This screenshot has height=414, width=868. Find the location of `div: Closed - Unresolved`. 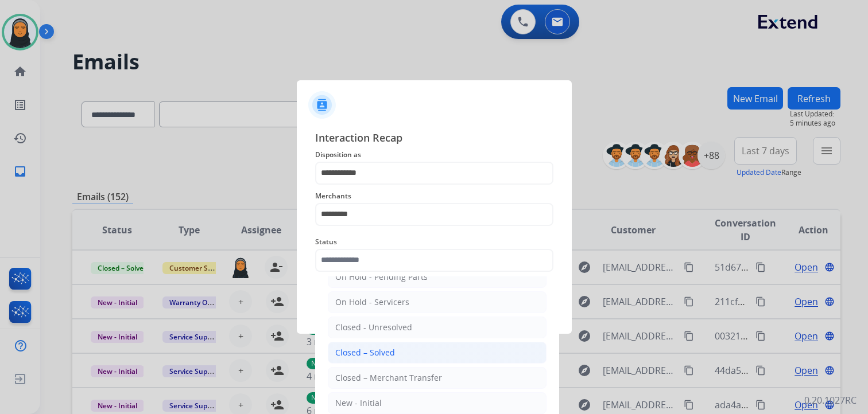

div: Closed - Unresolved is located at coordinates (374, 327).